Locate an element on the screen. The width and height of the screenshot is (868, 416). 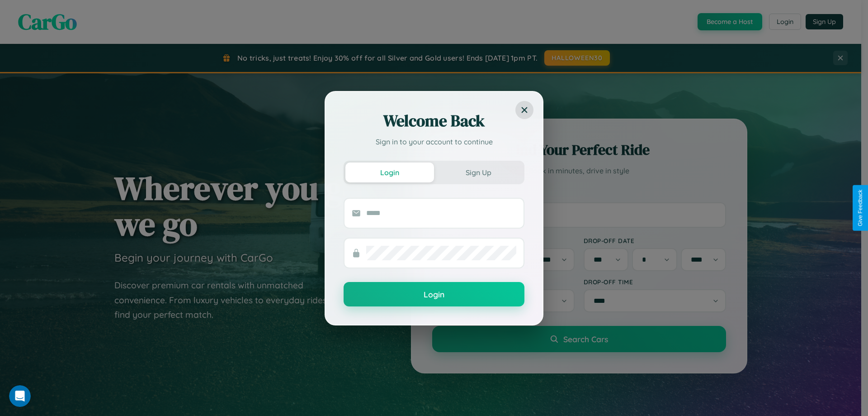
p: Sign in to your account to continue is located at coordinates (434, 141).